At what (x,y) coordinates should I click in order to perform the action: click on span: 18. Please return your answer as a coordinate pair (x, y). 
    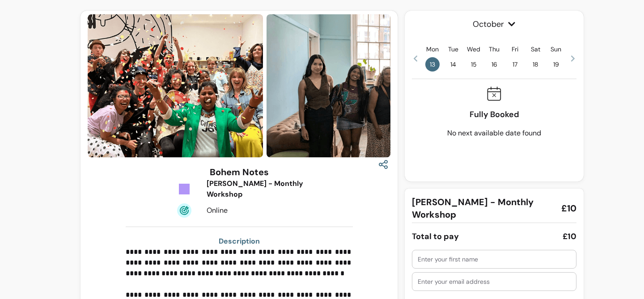
    Looking at the image, I should click on (536, 65).